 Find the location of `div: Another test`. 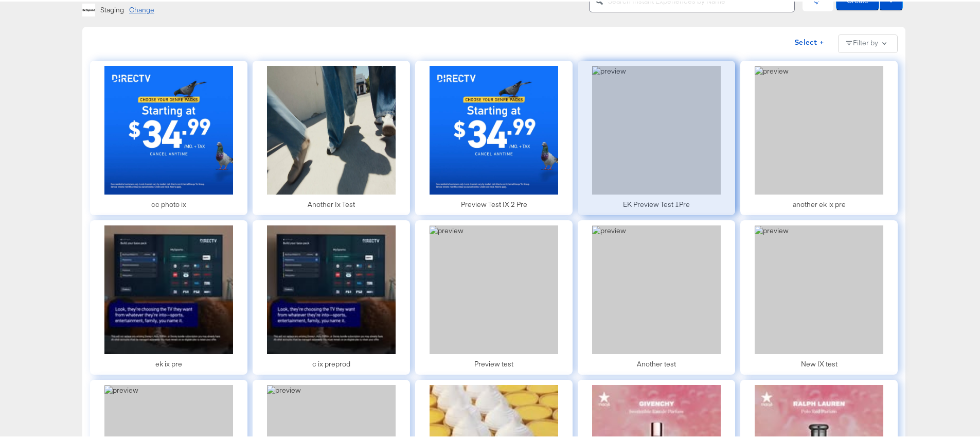

div: Another test is located at coordinates (657, 362).